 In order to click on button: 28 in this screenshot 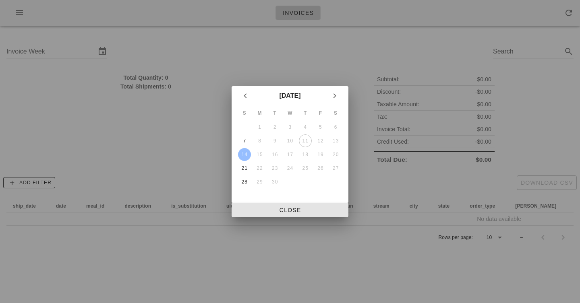, I will do `click(245, 182)`.